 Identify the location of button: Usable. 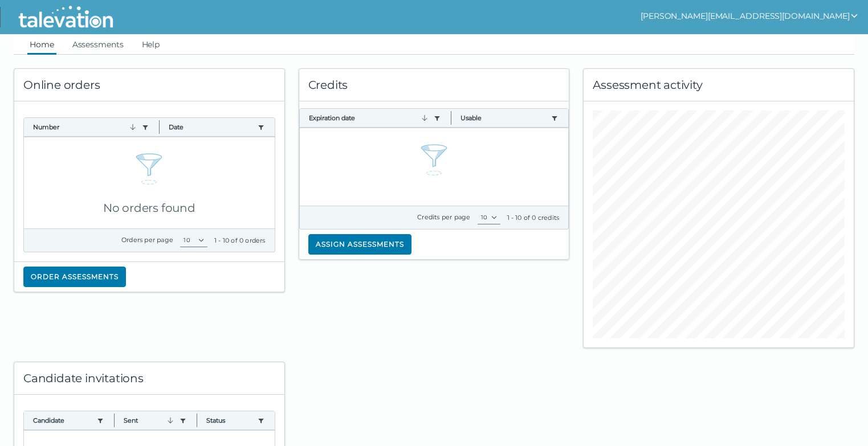
(503, 118).